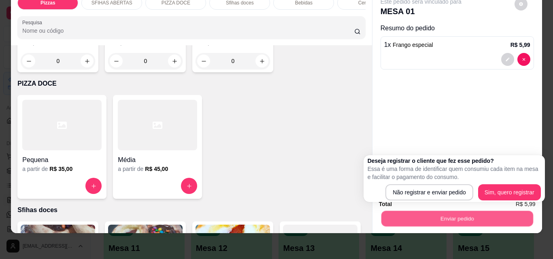 The width and height of the screenshot is (553, 259). I want to click on h4: Média, so click(157, 160).